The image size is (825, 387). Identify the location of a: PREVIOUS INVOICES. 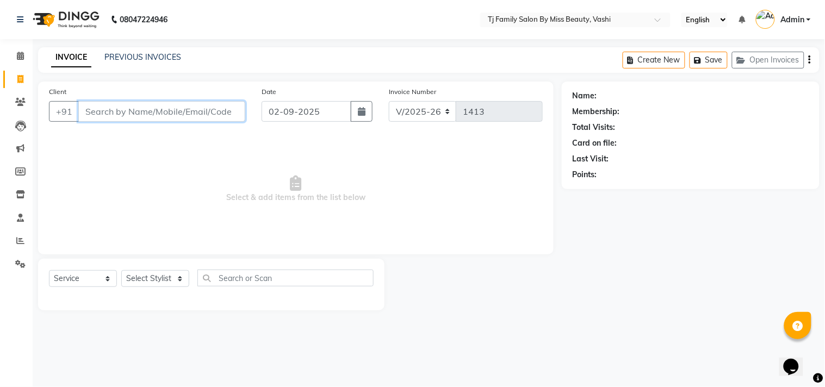
(142, 57).